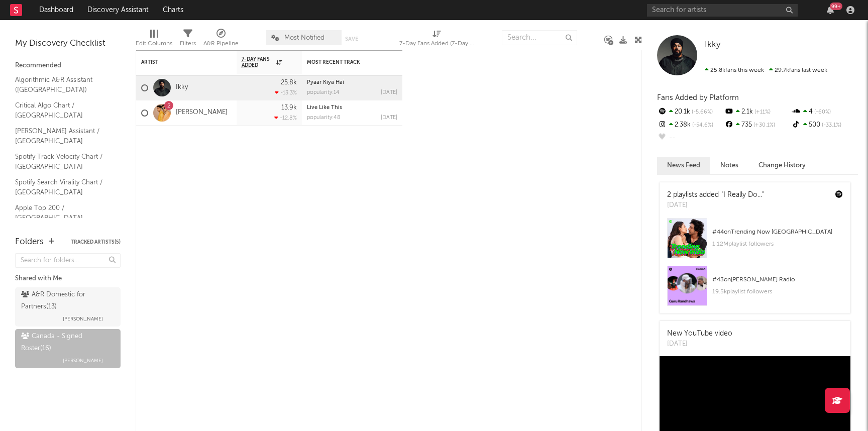  Describe the element at coordinates (68, 260) in the screenshot. I see `input: Search for folders...` at that location.